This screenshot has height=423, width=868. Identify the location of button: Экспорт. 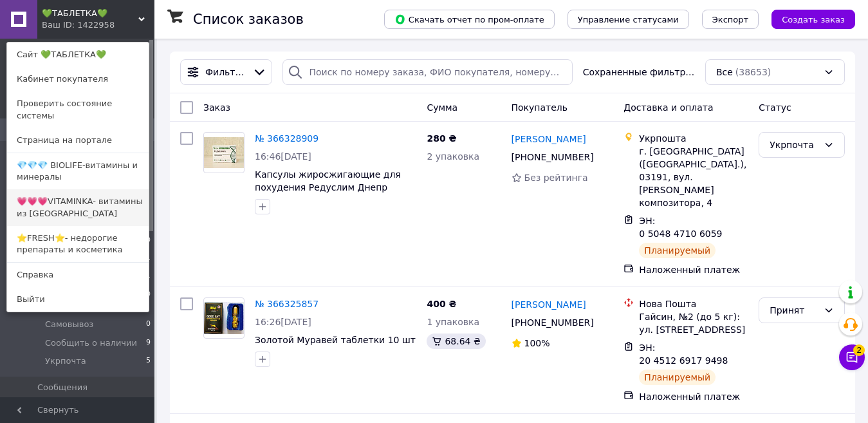
(730, 19).